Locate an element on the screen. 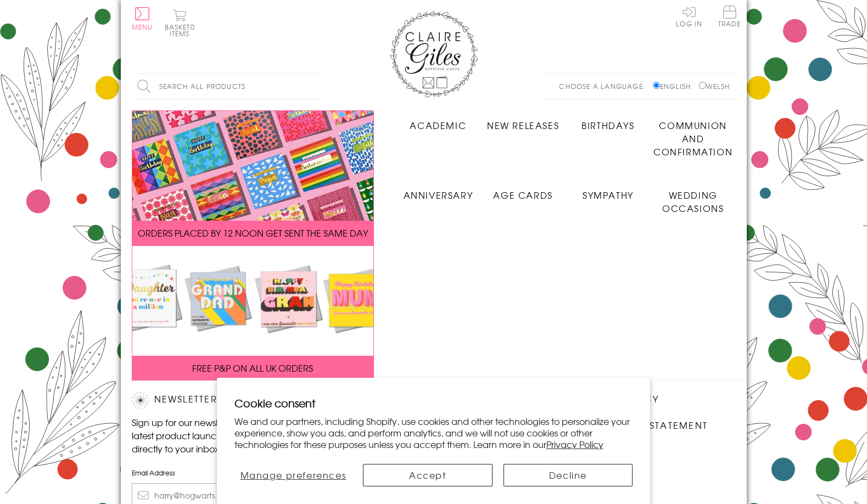  a: Anniversary is located at coordinates (438, 190).